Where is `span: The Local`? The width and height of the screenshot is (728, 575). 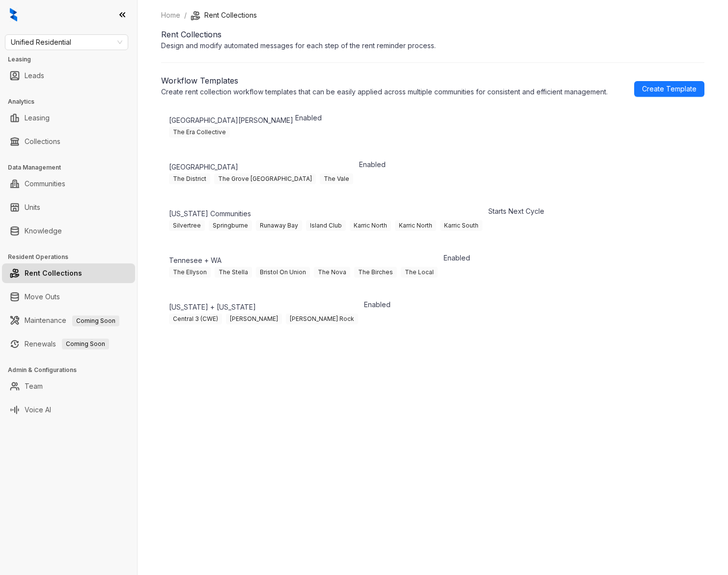
span: The Local is located at coordinates (419, 272).